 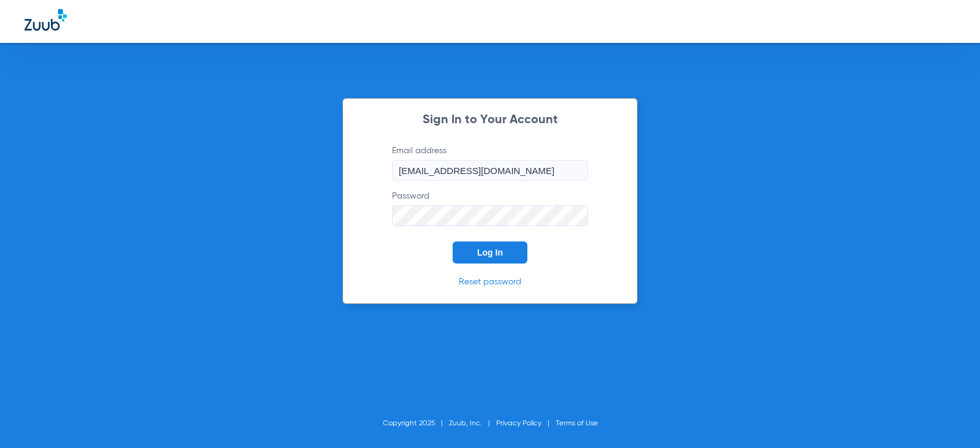 I want to click on li: Zuub, Inc., so click(x=473, y=423).